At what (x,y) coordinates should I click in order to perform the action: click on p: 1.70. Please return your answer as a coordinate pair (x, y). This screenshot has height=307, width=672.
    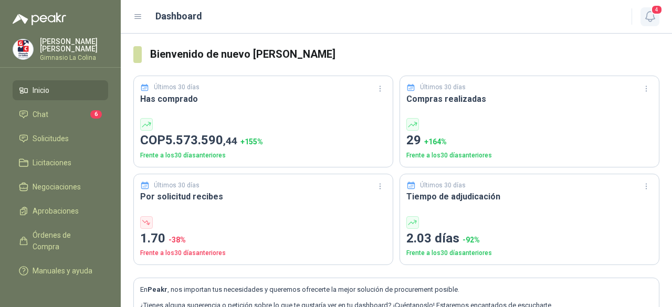
    Looking at the image, I should click on (263, 239).